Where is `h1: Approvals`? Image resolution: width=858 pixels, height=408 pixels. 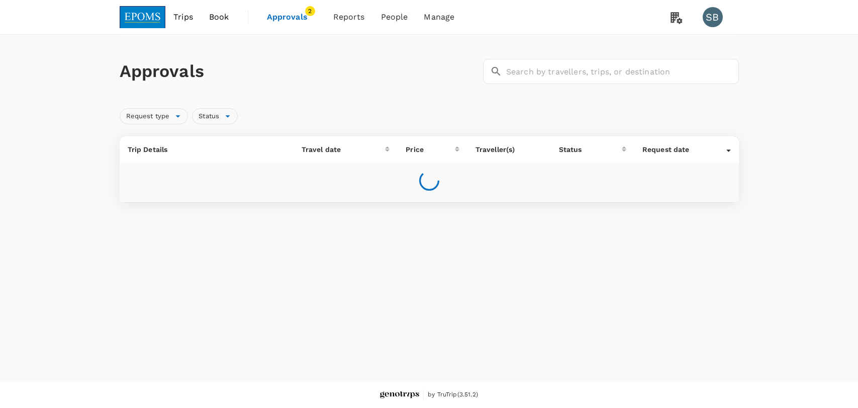 h1: Approvals is located at coordinates (299, 71).